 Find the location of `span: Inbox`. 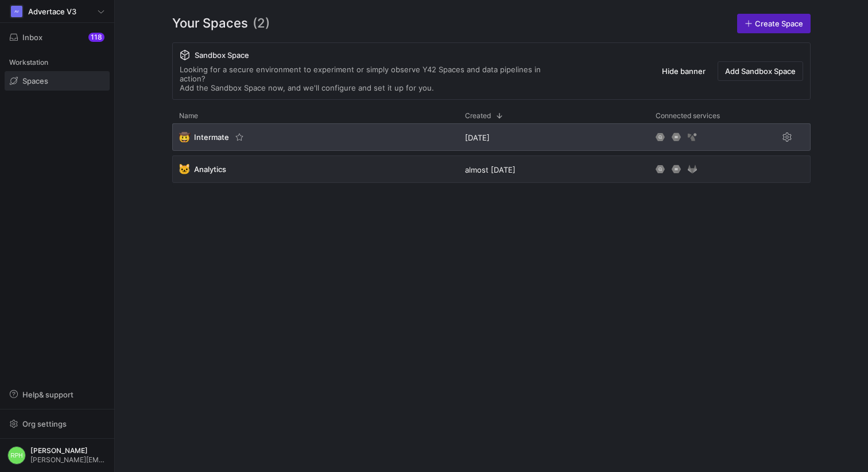

span: Inbox is located at coordinates (32, 37).